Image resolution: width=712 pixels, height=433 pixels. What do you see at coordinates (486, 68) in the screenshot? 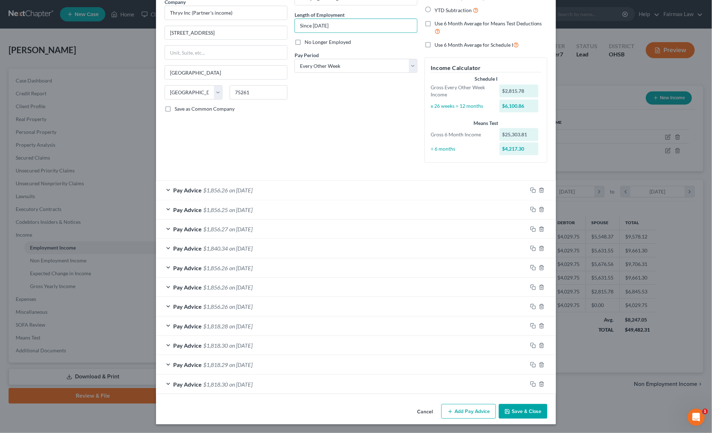
I see `h5: Income Calculator` at bounding box center [486, 68].